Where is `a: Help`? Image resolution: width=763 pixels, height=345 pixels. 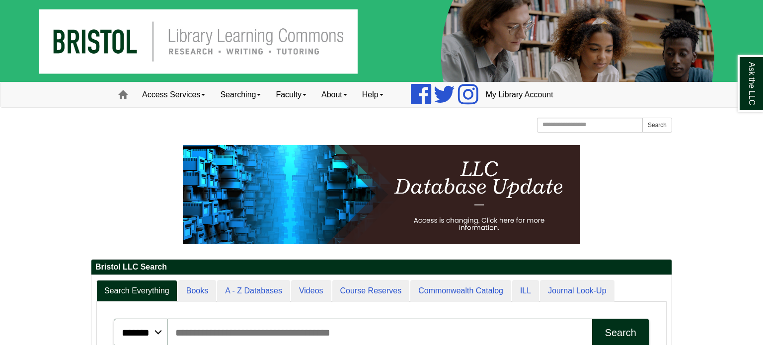 a: Help is located at coordinates (373, 95).